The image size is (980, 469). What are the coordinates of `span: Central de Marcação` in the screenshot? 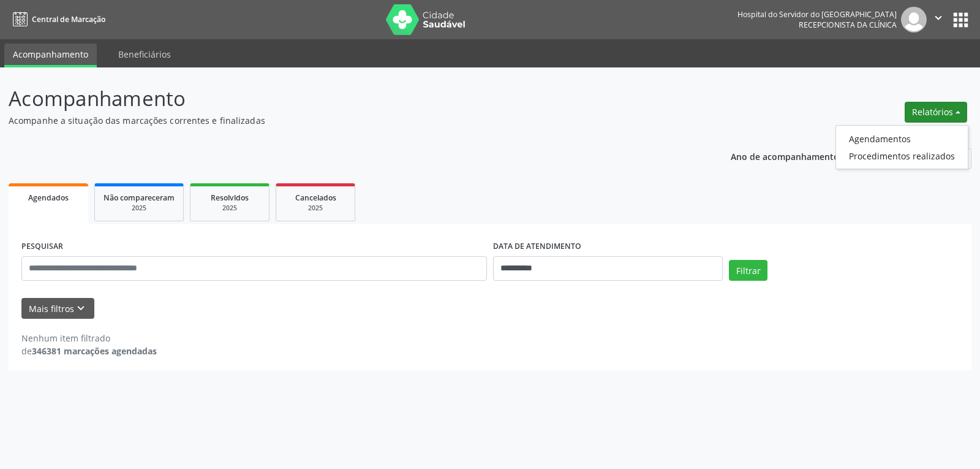 It's located at (68, 19).